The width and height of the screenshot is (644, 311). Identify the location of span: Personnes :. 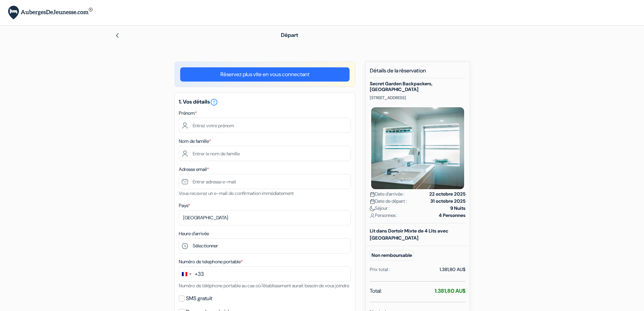
(384, 215).